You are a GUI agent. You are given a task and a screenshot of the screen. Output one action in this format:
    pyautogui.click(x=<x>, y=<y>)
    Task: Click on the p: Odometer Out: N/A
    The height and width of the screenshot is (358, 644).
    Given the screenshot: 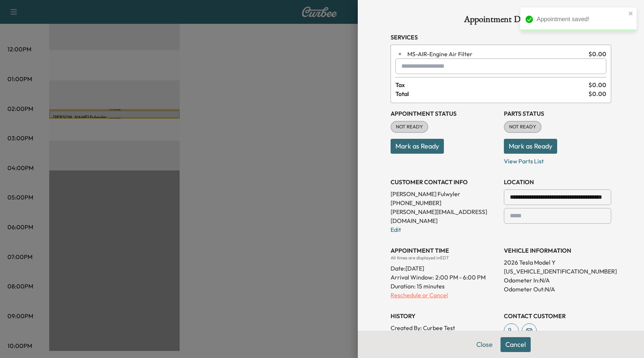 What is the action you would take?
    pyautogui.click(x=557, y=289)
    